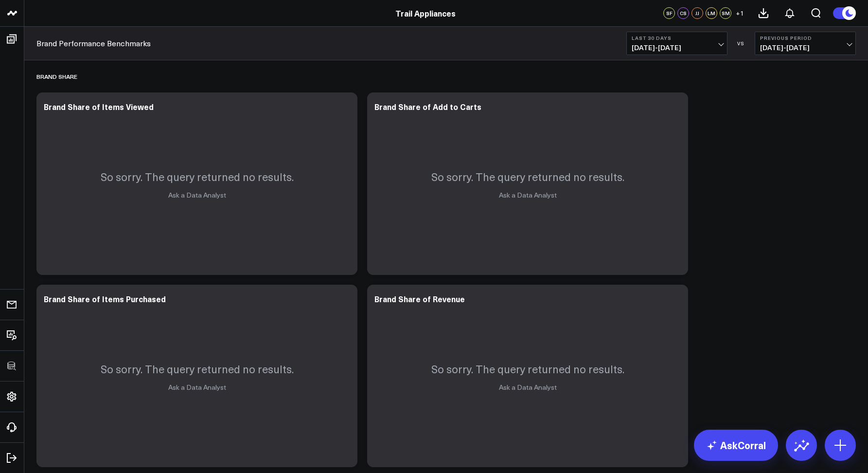 Image resolution: width=868 pixels, height=473 pixels. What do you see at coordinates (711, 13) in the screenshot?
I see `div: LM` at bounding box center [711, 13].